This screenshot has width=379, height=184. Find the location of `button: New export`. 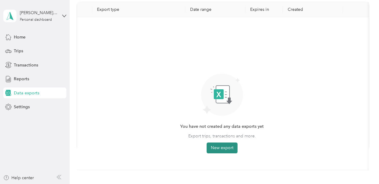

button: New export is located at coordinates (222, 148).